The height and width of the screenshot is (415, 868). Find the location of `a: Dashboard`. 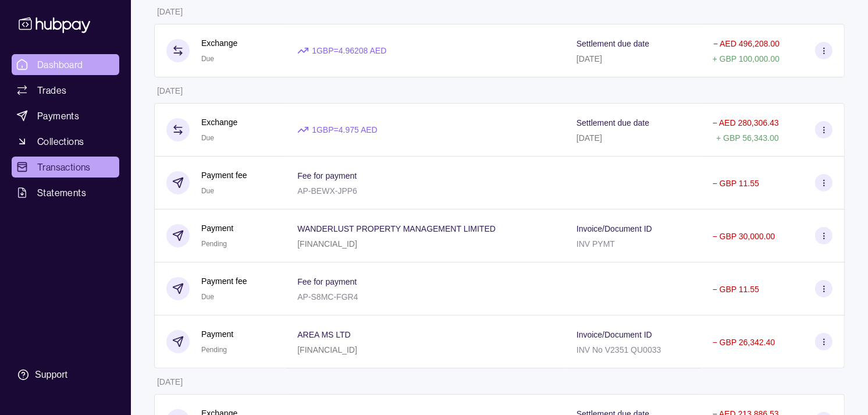

a: Dashboard is located at coordinates (65, 65).